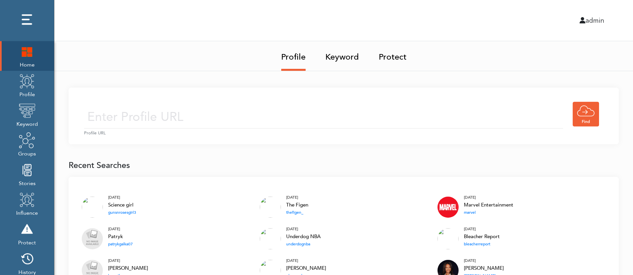 This screenshot has width=633, height=275. I want to click on img: bb110f18-7a73-454a-8682-8d5a89c5d6e2, so click(270, 207).